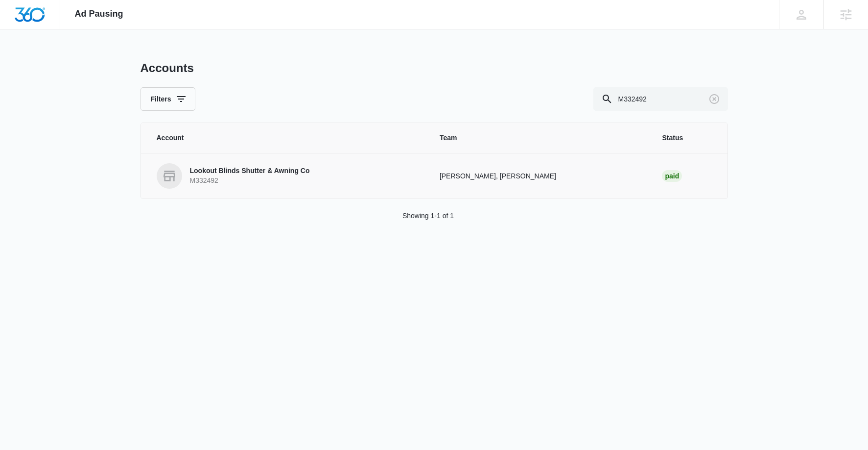 The width and height of the screenshot is (868, 450). What do you see at coordinates (99, 14) in the screenshot?
I see `span: Ad Pausing` at bounding box center [99, 14].